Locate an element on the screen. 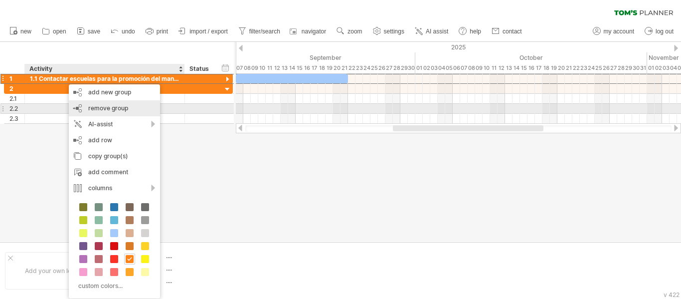  div: Monday, 27 October 2025 is located at coordinates (613, 68).